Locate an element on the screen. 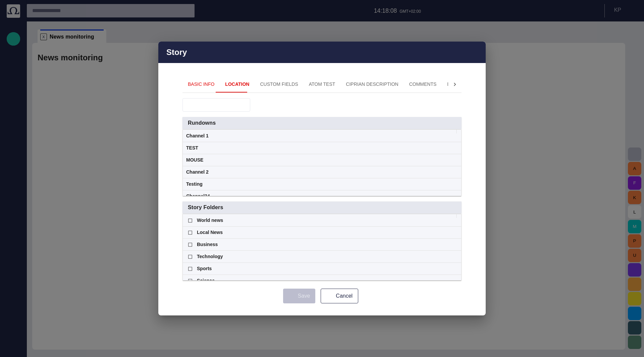  span: Technology is located at coordinates (210, 257).